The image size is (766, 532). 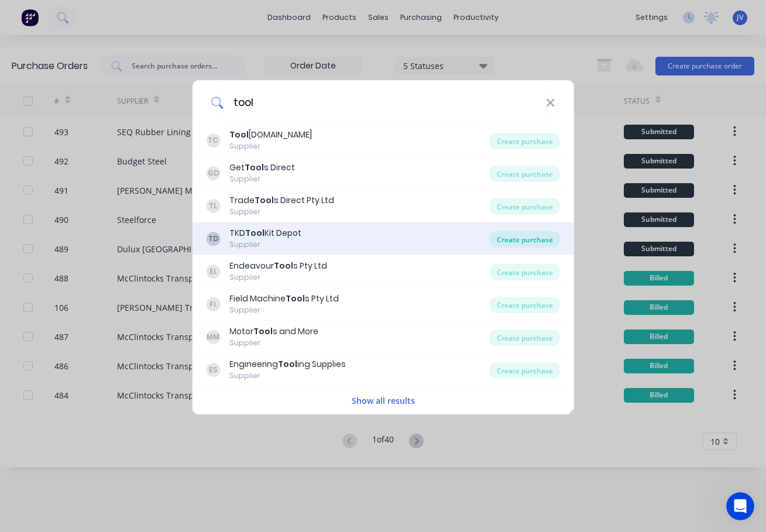 What do you see at coordinates (213, 272) in the screenshot?
I see `div: EL` at bounding box center [213, 272].